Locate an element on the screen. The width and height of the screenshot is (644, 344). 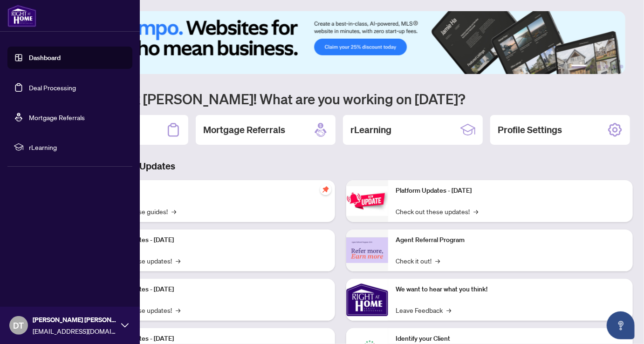
button: 4 is located at coordinates (607, 66).